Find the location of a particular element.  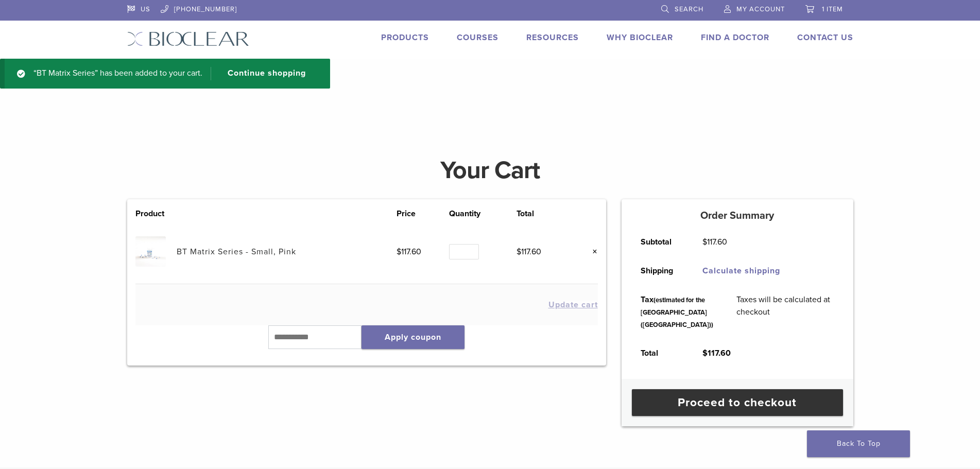

a: Resources is located at coordinates (552, 37).